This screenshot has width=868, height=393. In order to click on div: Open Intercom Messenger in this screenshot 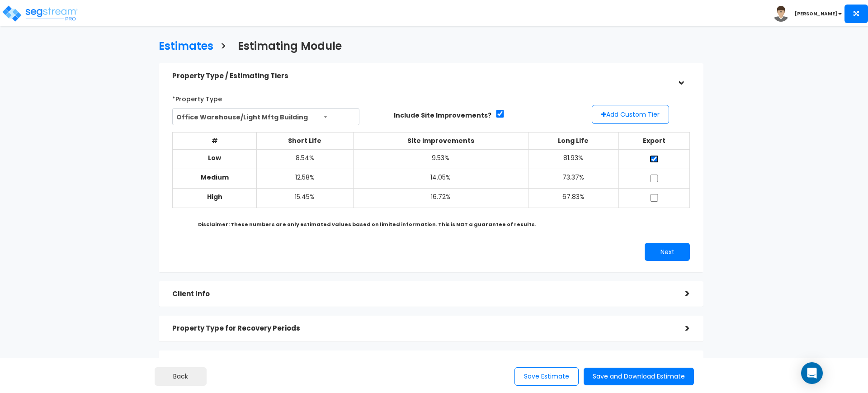, I will do `click(812, 373)`.